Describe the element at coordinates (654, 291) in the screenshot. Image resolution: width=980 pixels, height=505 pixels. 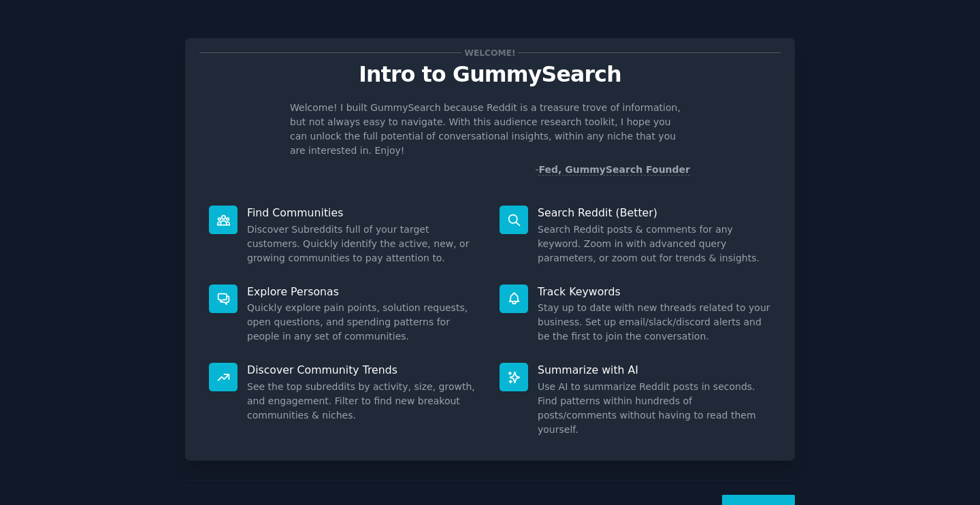
I see `p: Track Keywords` at that location.